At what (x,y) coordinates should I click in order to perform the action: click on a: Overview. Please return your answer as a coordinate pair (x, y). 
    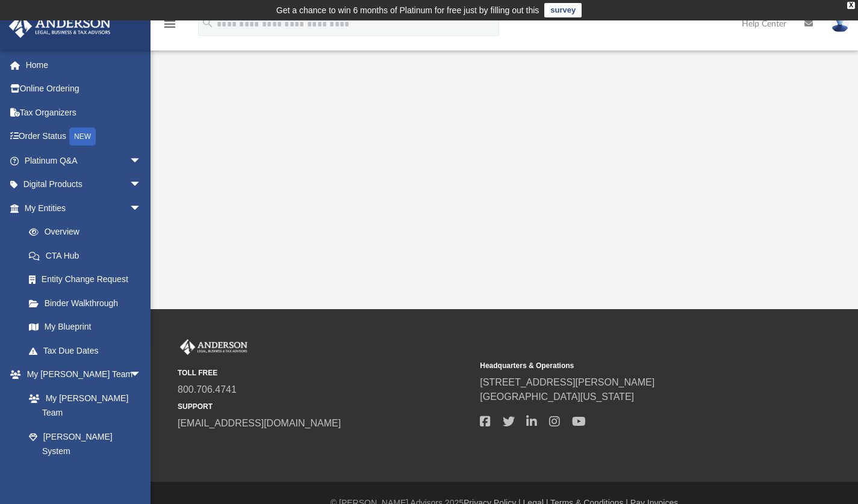
    Looking at the image, I should click on (88, 232).